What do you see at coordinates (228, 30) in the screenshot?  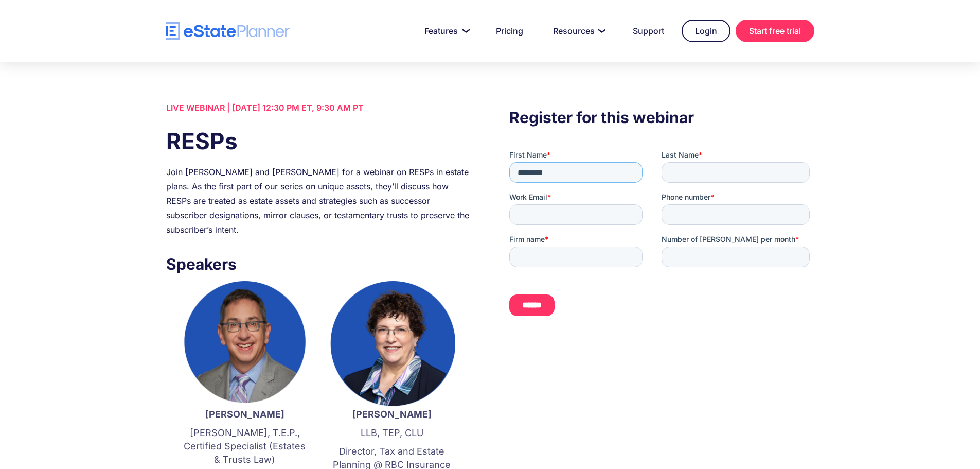 I see `a: home` at bounding box center [228, 30].